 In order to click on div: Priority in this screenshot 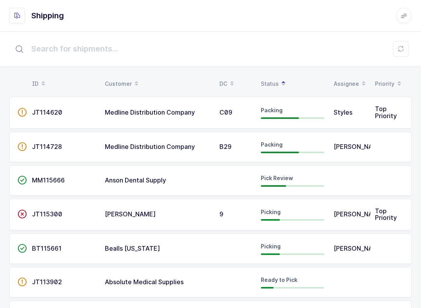, I will do `click(390, 84)`.